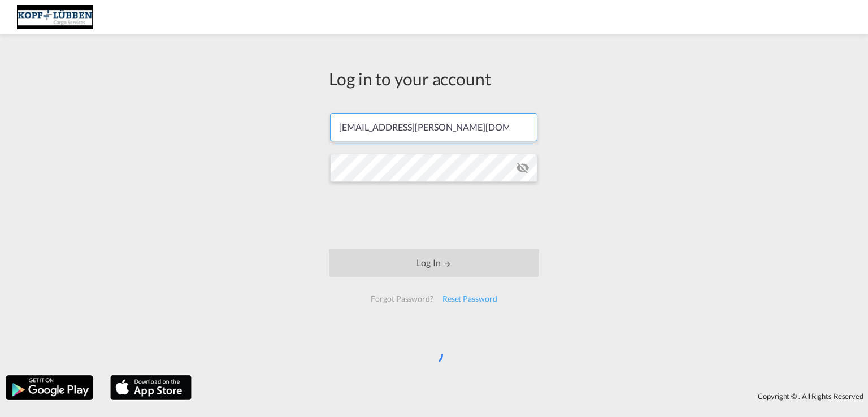 This screenshot has width=868, height=417. I want to click on button: LOGIN, so click(434, 263).